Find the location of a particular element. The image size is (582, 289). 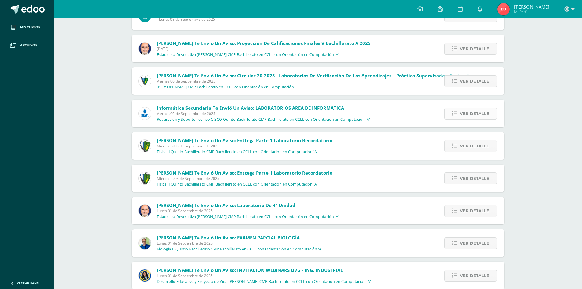

span: Cerrar panel is located at coordinates (29, 283).